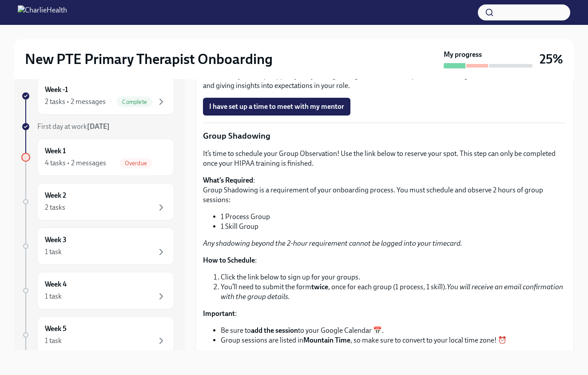 The image size is (588, 375). What do you see at coordinates (75, 102) in the screenshot?
I see `div: 2 tasks • 2 messages` at bounding box center [75, 102].